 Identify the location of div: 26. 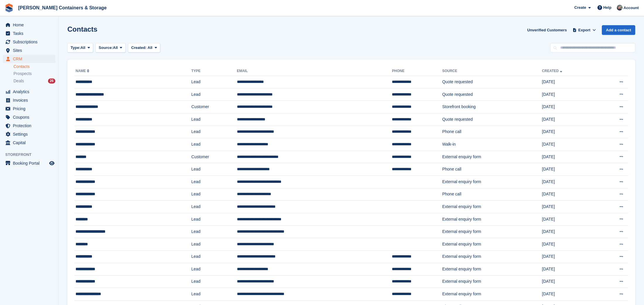
(52, 81).